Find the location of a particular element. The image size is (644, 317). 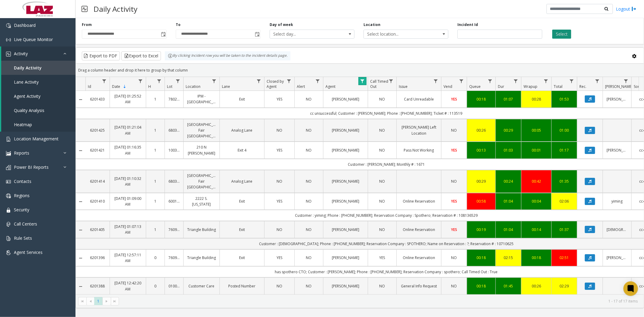

a: 600182 is located at coordinates (174, 201).